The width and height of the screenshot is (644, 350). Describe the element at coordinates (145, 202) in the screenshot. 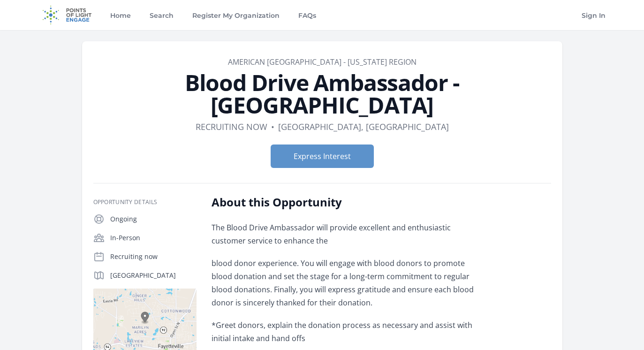

I see `h3: Opportunity Details` at that location.